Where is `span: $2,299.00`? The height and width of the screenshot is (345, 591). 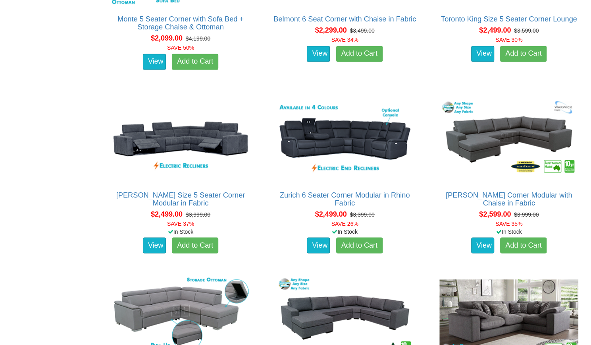 span: $2,299.00 is located at coordinates (331, 30).